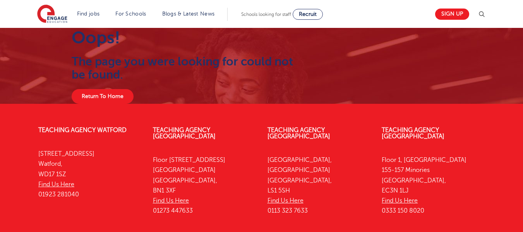  Describe the element at coordinates (183, 68) in the screenshot. I see `h2: The page you were looking for could not be found.` at that location.